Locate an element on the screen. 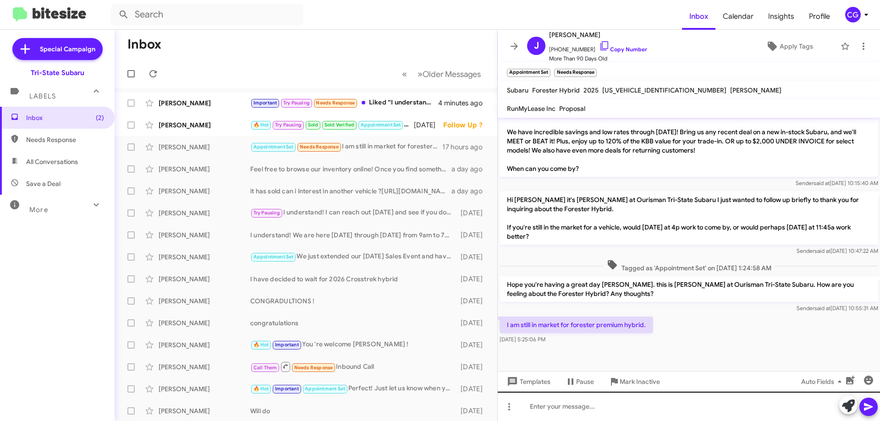  span: Special Campaign is located at coordinates (67, 49).